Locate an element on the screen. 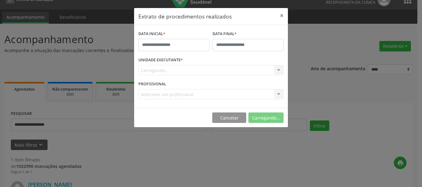 This screenshot has width=422, height=187. button: Cancelar is located at coordinates (229, 118).